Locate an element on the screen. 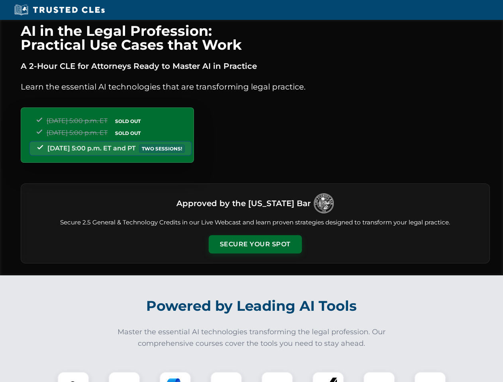  h2: Powered by Leading AI Tools is located at coordinates (252, 306).